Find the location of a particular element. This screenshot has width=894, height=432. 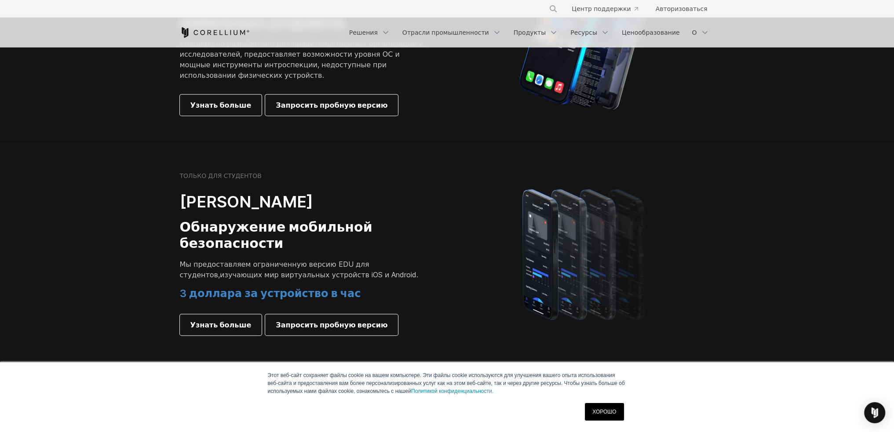

font: Отрасли промышленности is located at coordinates (446, 32).